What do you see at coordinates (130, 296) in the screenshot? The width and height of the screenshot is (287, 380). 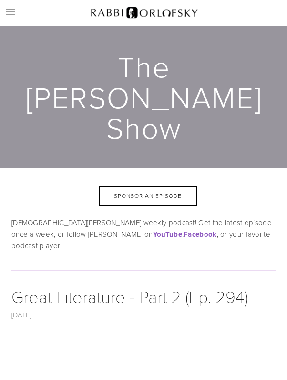 I see `a: Great Literature - Part 2 (Ep. 294)` at bounding box center [130, 296].